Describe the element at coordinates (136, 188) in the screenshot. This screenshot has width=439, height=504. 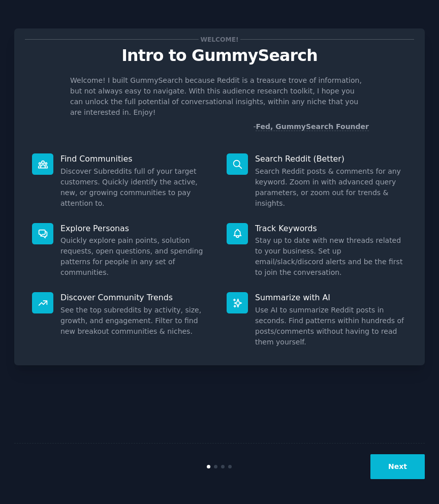
I see `dd: Discover Subreddits full of your target customers. Quickly identify the active, new, or growing c...` at that location.